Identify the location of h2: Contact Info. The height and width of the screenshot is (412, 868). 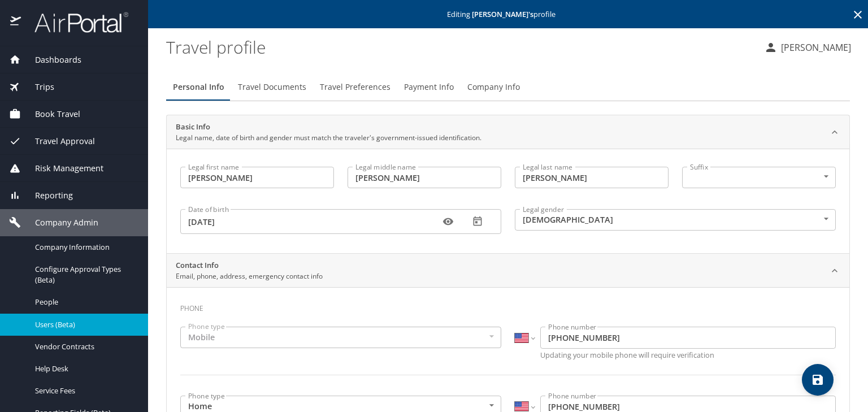
(250, 266).